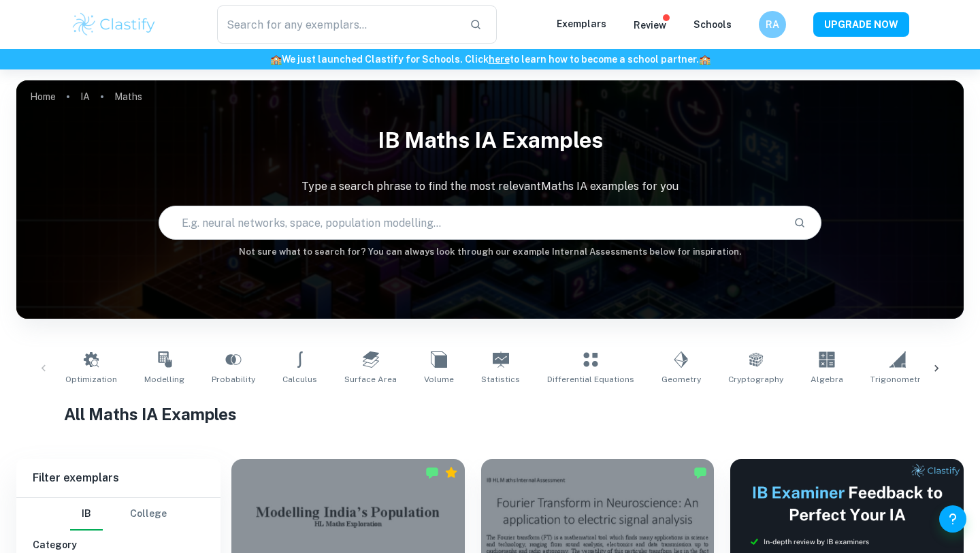 Image resolution: width=980 pixels, height=553 pixels. What do you see at coordinates (370, 379) in the screenshot?
I see `span: Surface Area` at bounding box center [370, 379].